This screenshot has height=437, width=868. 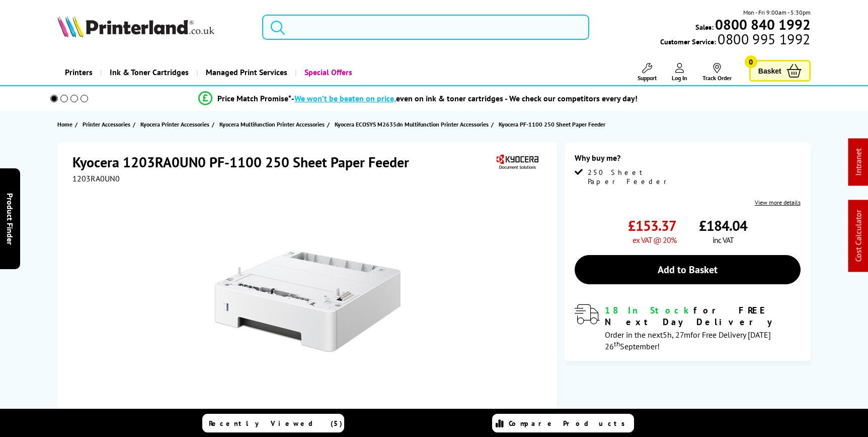 I want to click on span: Recently Viewed (5), so click(x=276, y=424).